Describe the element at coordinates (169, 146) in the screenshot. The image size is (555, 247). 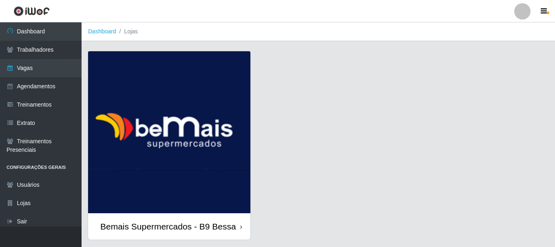
I see `a: Bemais Supermercados - B9 Bessa` at that location.